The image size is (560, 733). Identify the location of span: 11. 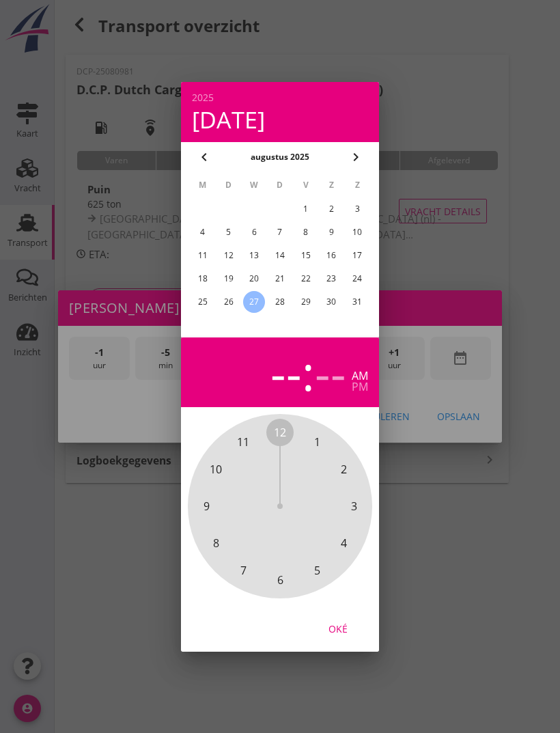
(243, 442).